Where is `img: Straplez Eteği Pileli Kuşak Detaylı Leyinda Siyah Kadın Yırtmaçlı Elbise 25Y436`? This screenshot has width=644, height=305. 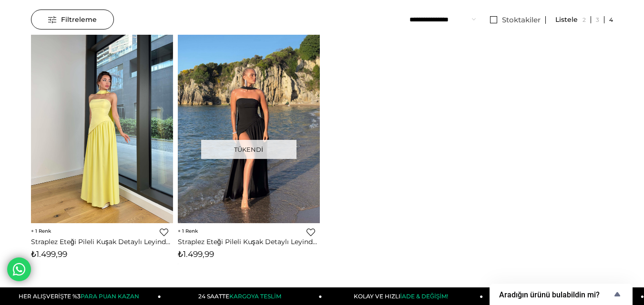
img: Straplez Eteği Pileli Kuşak Detaylı Leyinda Siyah Kadın Yırtmaçlı Elbise 25Y436 is located at coordinates (249, 129).